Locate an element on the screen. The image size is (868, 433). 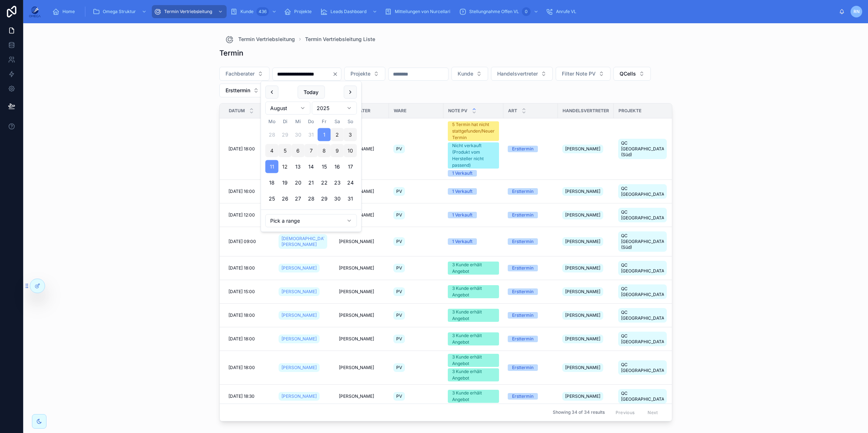
th: Donnerstag is located at coordinates (311, 121).